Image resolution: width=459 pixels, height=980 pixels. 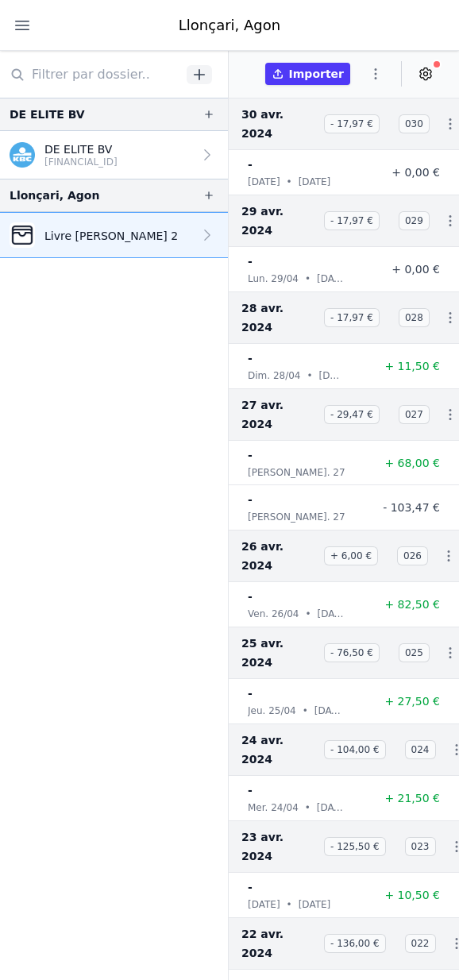 I want to click on span: 025, so click(x=413, y=653).